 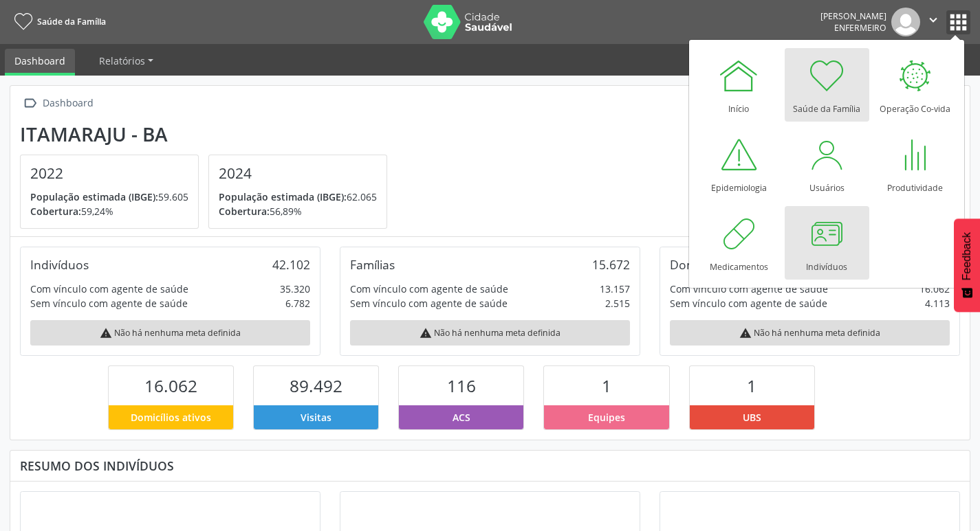 What do you see at coordinates (462, 418) in the screenshot?
I see `span: ACS` at bounding box center [462, 418].